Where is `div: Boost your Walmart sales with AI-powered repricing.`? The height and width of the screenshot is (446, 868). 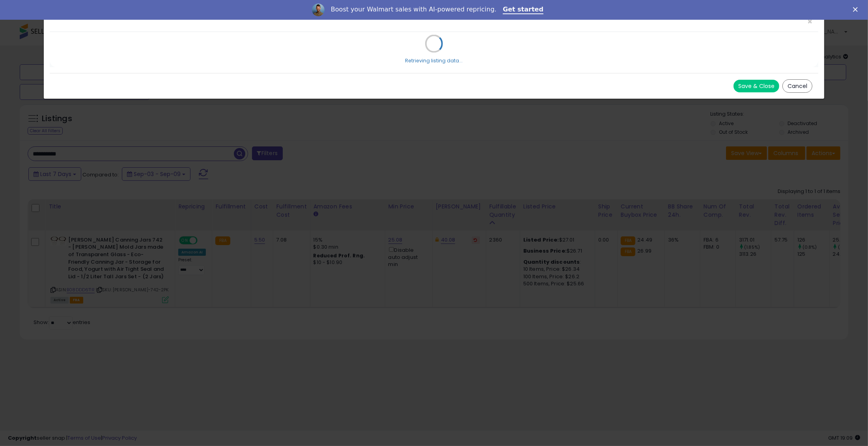
div: Boost your Walmart sales with AI-powered repricing. is located at coordinates (414, 9).